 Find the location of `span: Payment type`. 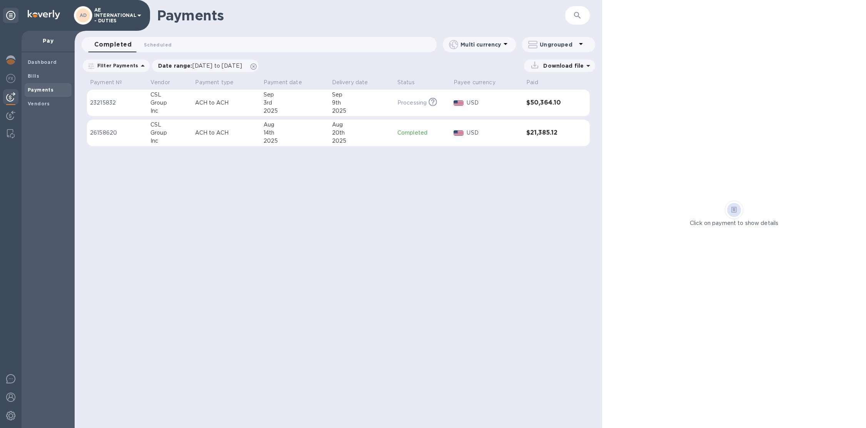

span: Payment type is located at coordinates (219, 82).